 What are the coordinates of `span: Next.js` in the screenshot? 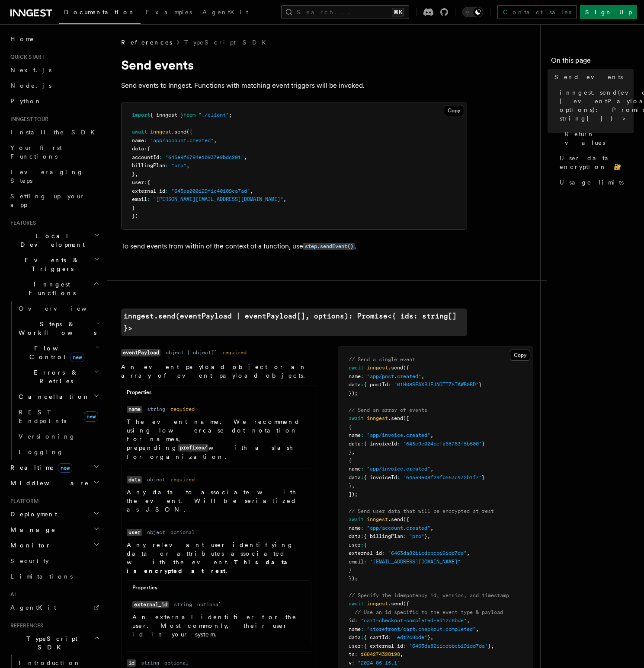 It's located at (30, 70).